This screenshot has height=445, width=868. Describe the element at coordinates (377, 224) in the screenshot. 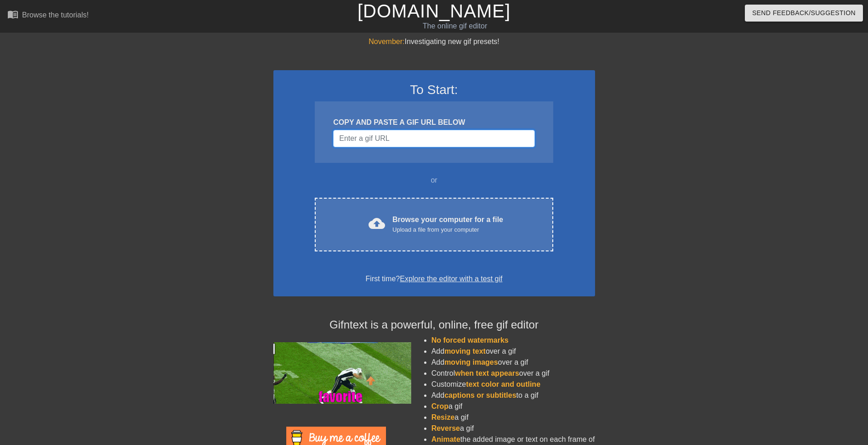

I see `span: cloud_upload` at that location.